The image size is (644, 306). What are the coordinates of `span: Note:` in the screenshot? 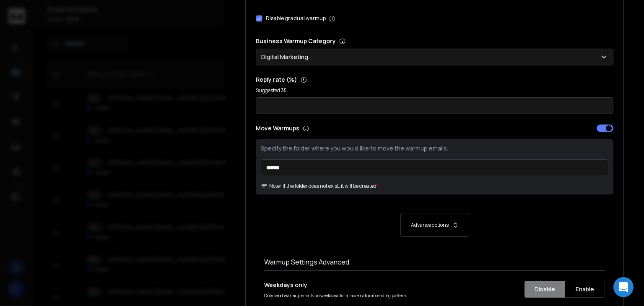 It's located at (271, 186).